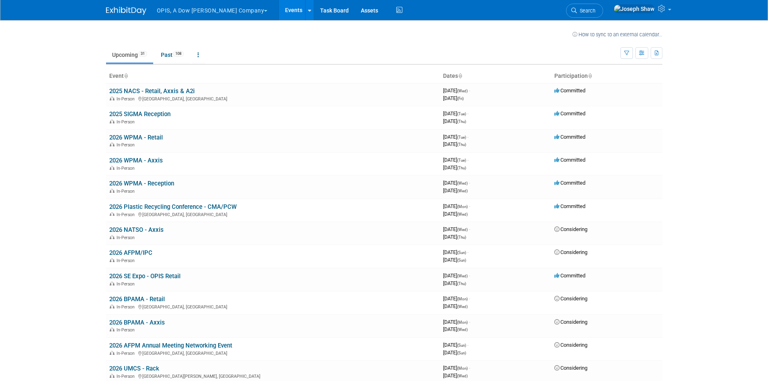 Image resolution: width=768 pixels, height=381 pixels. What do you see at coordinates (634, 9) in the screenshot?
I see `img: Joseph Shaw` at bounding box center [634, 9].